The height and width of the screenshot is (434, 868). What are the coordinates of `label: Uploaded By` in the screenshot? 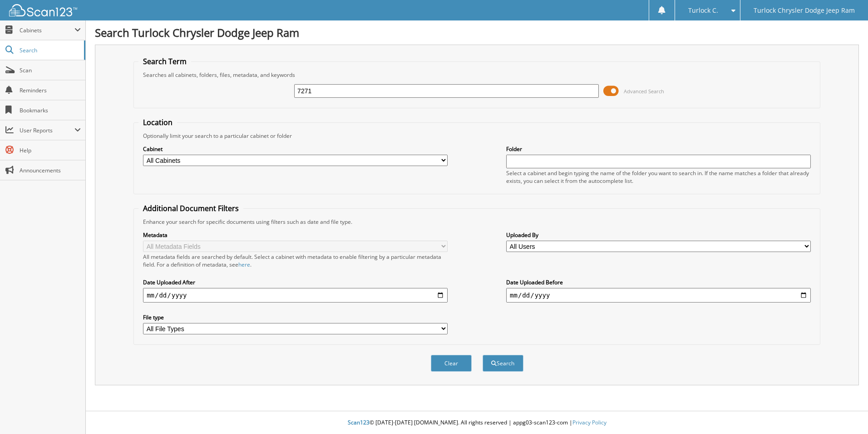 It's located at (659, 234).